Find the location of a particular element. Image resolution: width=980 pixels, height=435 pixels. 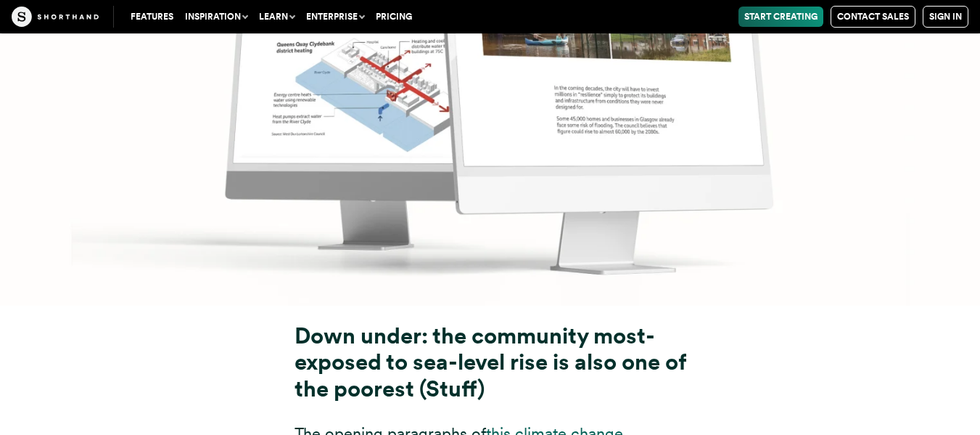

strong: Down under: the community most-exposed to sea-level rise is also one of the poorest (Stuff) is located at coordinates (490, 362).